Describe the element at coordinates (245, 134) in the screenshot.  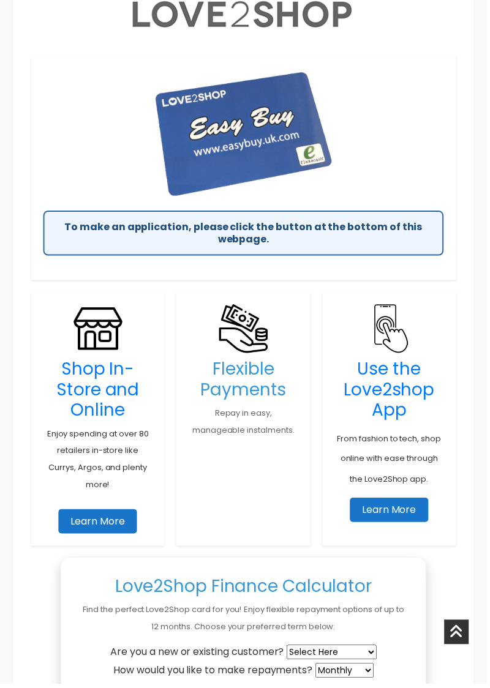
I see `img: Love2shop Card` at that location.